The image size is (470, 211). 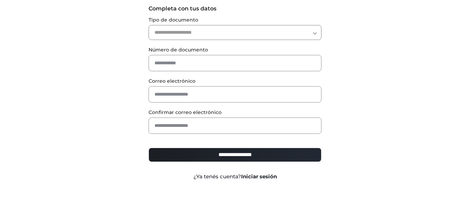 What do you see at coordinates (235, 177) in the screenshot?
I see `div: ¿Ya tenés cuenta?` at bounding box center [235, 177].